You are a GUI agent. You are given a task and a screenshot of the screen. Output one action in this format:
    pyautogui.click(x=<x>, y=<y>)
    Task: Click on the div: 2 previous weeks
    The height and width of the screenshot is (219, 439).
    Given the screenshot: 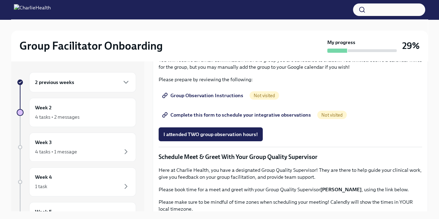 What is the action you would take?
    pyautogui.click(x=83, y=82)
    